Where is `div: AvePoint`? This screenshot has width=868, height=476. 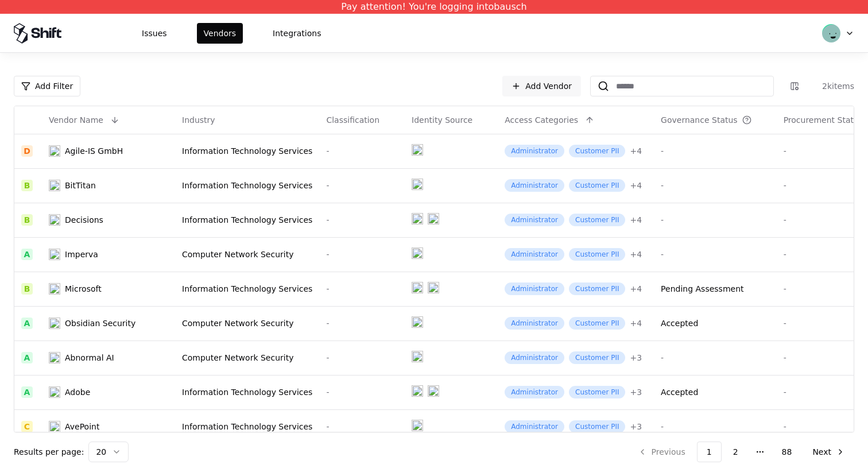
div: AvePoint is located at coordinates (82, 427).